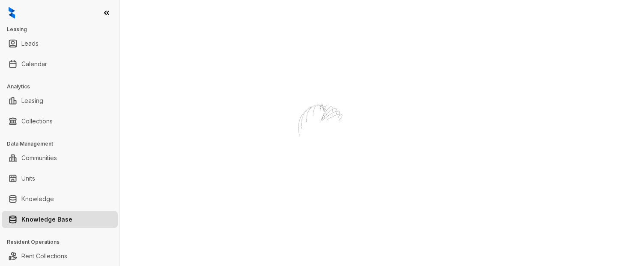  Describe the element at coordinates (60, 158) in the screenshot. I see `li: Communities` at that location.